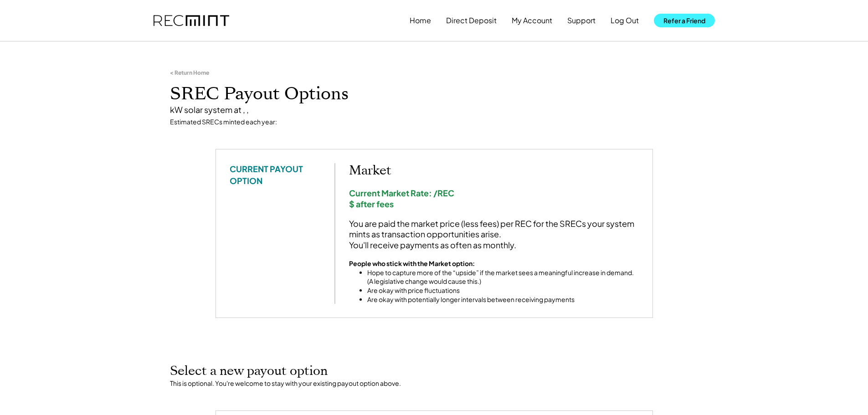 The image size is (868, 415). What do you see at coordinates (625, 20) in the screenshot?
I see `button: Log Out` at bounding box center [625, 20].